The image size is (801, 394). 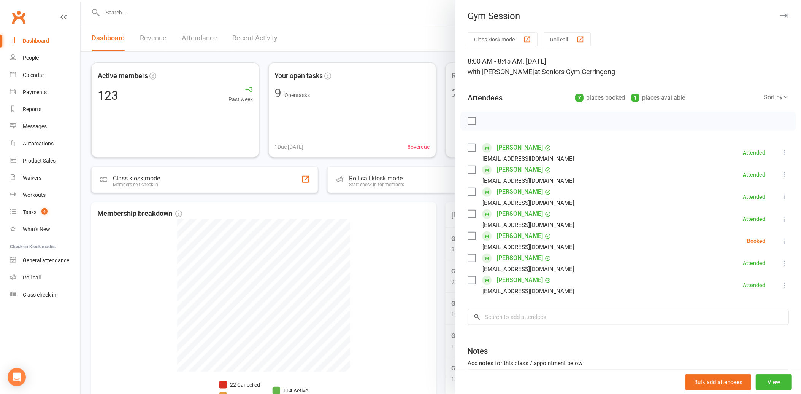 I want to click on a: What's New, so click(x=45, y=229).